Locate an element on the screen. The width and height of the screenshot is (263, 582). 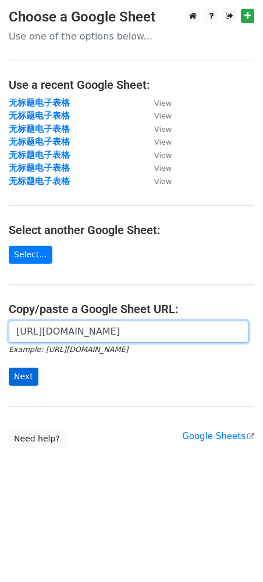
a: Google Sheets is located at coordinates (218, 436).